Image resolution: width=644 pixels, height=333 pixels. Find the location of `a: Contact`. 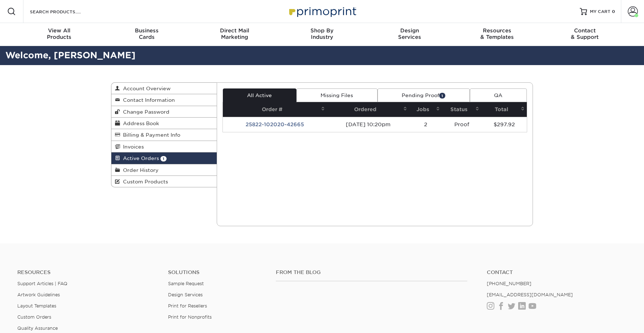

a: Contact is located at coordinates (557, 272).